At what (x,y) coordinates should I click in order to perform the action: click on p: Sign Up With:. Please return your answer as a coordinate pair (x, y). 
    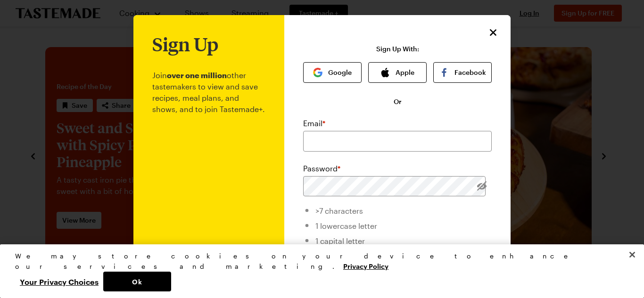
    Looking at the image, I should click on (397, 49).